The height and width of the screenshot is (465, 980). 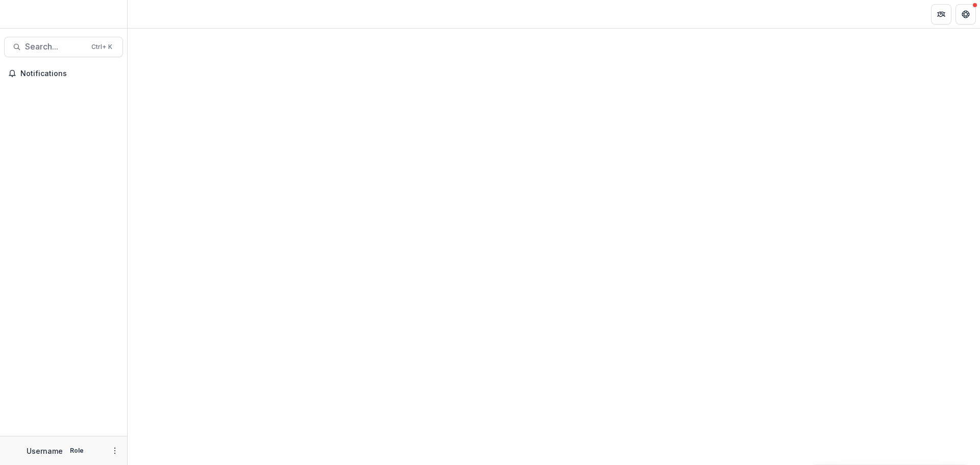 What do you see at coordinates (966, 14) in the screenshot?
I see `button: Get Help` at bounding box center [966, 14].